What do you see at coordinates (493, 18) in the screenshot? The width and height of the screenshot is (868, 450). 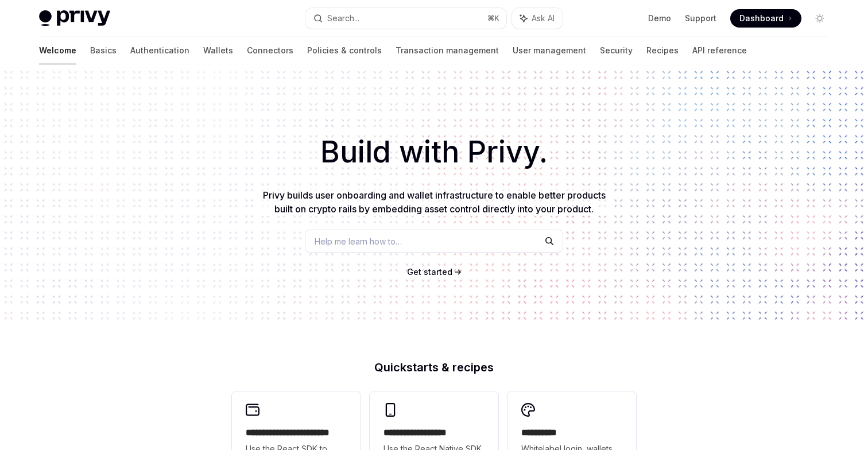 I see `span: ⌘ K` at bounding box center [493, 18].